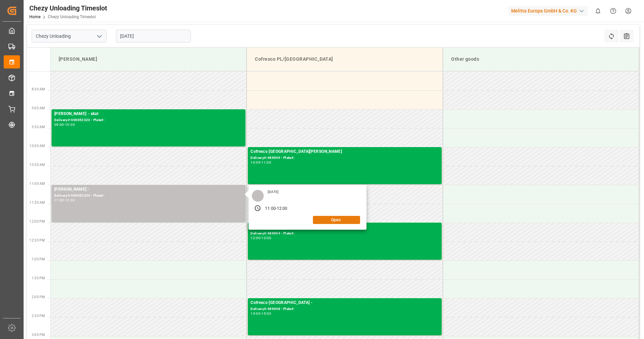 The width and height of the screenshot is (644, 339). What do you see at coordinates (38, 316) in the screenshot?
I see `span: 2:30 PM` at bounding box center [38, 316].